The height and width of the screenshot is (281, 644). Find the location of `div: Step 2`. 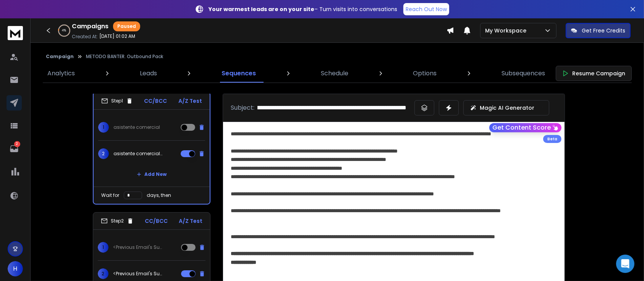

div: Step 2 is located at coordinates (117, 221).